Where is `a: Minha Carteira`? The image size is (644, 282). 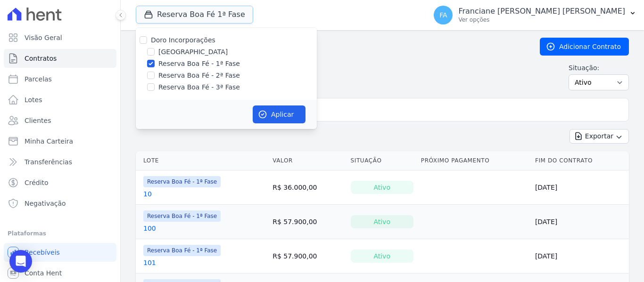
a: Minha Carteira is located at coordinates (60, 141).